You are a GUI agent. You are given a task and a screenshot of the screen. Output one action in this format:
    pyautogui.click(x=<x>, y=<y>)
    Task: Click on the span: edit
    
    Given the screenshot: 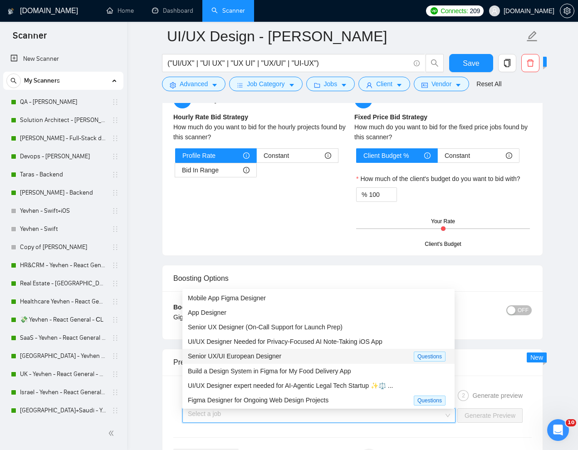 What is the action you would take?
    pyautogui.click(x=532, y=36)
    